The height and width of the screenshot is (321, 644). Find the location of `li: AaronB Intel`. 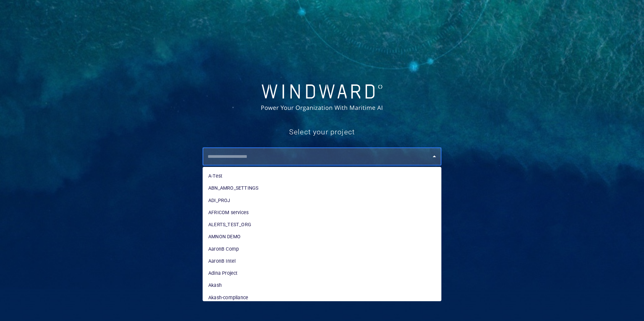

li: AaronB Intel is located at coordinates (322, 261).